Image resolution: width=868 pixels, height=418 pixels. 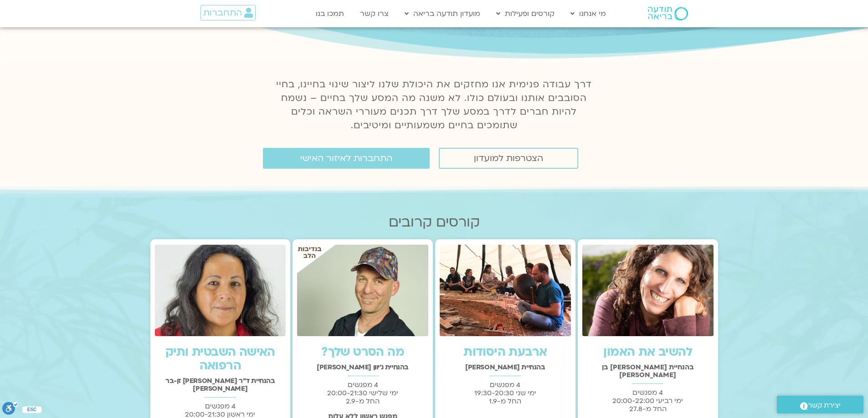 I want to click on span: החל מ-2.9, so click(x=362, y=402).